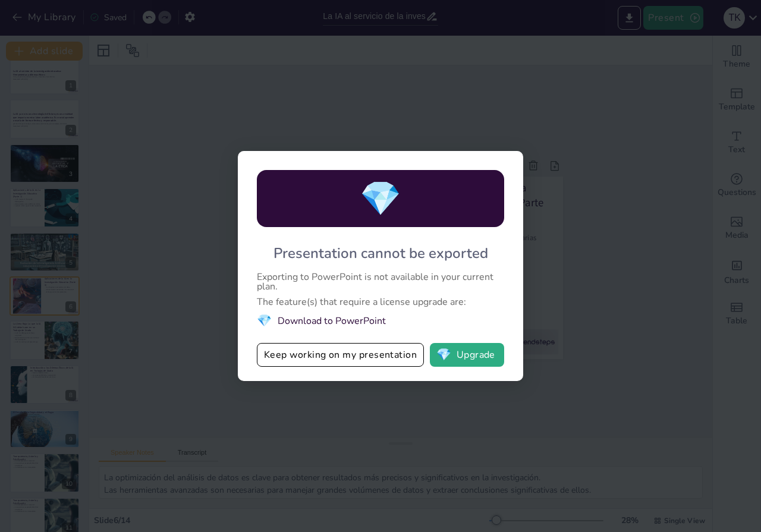 The height and width of the screenshot is (532, 761). Describe the element at coordinates (380, 253) in the screenshot. I see `div: Presentation cannot be exported` at that location.